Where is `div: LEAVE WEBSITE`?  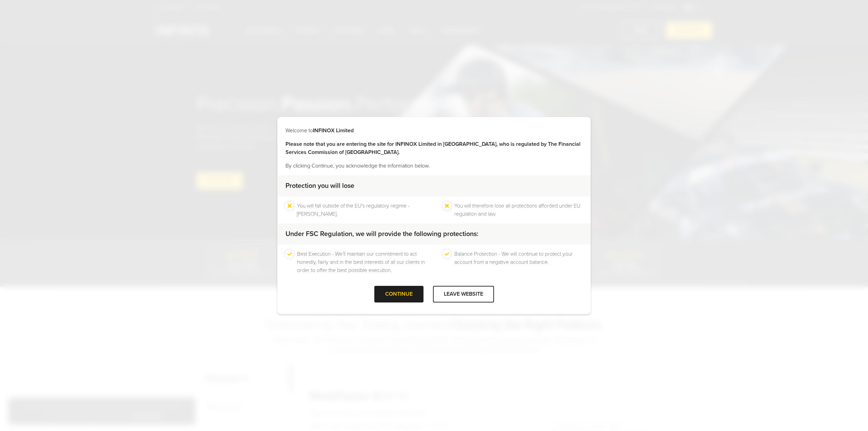 div: LEAVE WEBSITE is located at coordinates (464, 294).